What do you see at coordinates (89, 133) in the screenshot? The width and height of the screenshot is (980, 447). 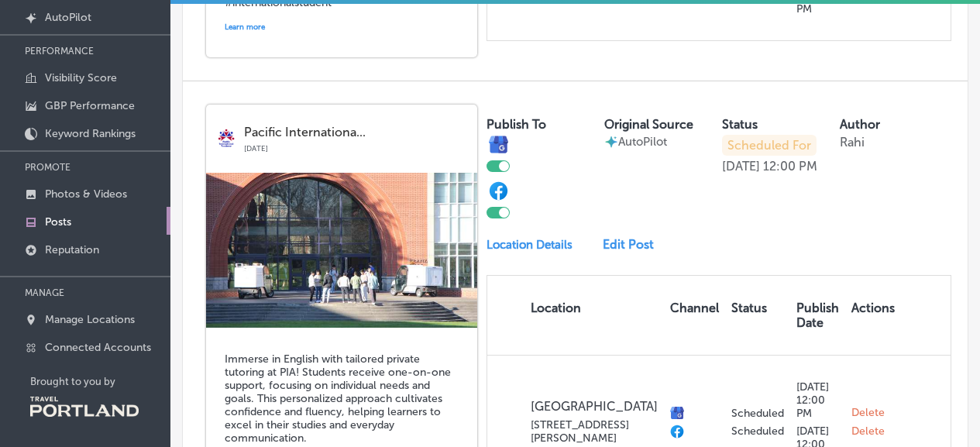 I see `p: Keyword Rankings` at bounding box center [89, 133].